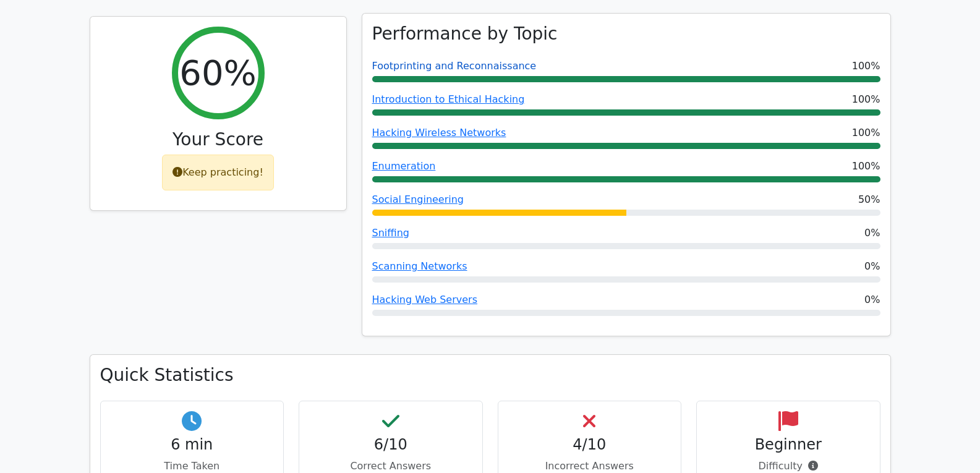 This screenshot has height=473, width=980. What do you see at coordinates (403, 166) in the screenshot?
I see `a: Enumeration` at bounding box center [403, 166].